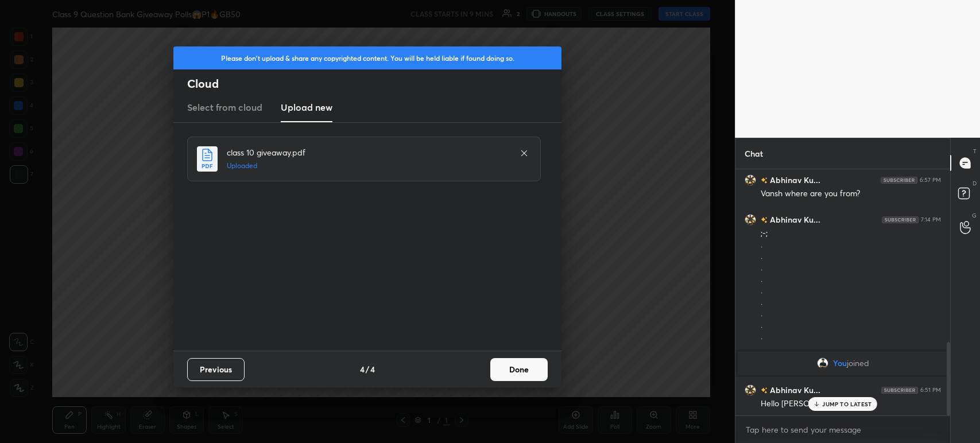  Describe the element at coordinates (930, 180) in the screenshot. I see `div: 6:57 PM` at that location.